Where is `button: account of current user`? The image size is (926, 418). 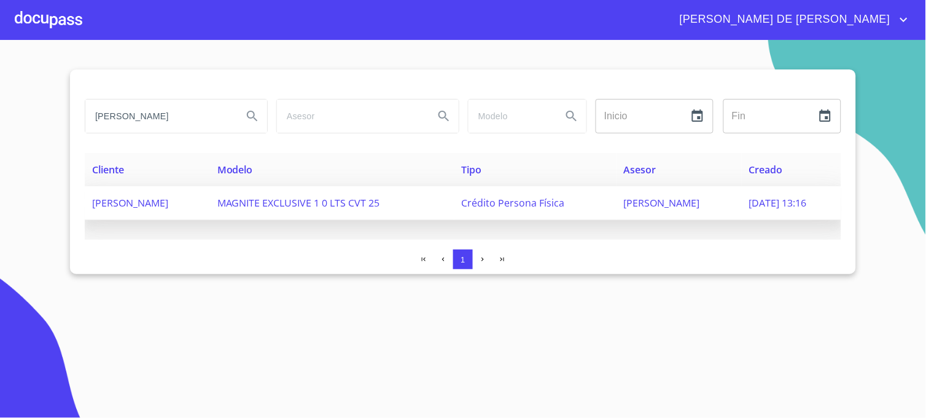 button: account of current user is located at coordinates (791, 20).